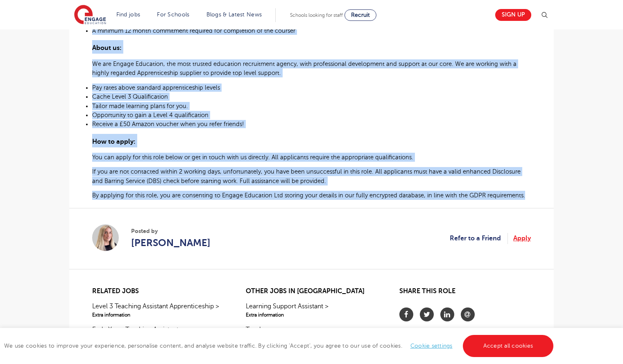 The width and height of the screenshot is (623, 364). What do you see at coordinates (150, 115) in the screenshot?
I see `span: Opportunity to gain a Level 4 qualification` at bounding box center [150, 115].